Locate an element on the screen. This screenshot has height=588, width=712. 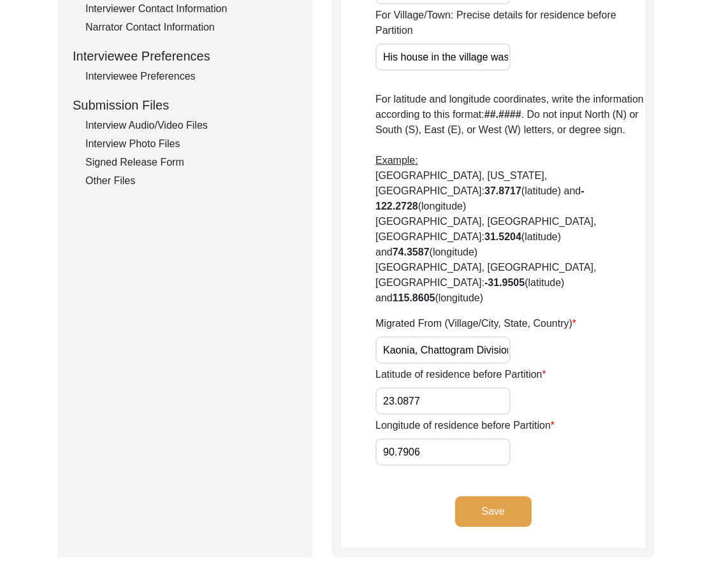
b: 115.8605 is located at coordinates (414, 298).